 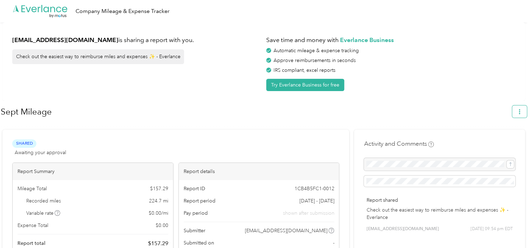 What do you see at coordinates (200, 201) in the screenshot?
I see `span: Report period` at bounding box center [200, 201].